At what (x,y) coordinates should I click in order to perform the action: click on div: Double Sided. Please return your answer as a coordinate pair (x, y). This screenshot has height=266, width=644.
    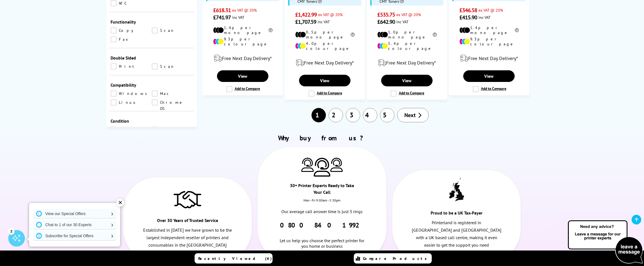
    Looking at the image, I should click on (152, 58).